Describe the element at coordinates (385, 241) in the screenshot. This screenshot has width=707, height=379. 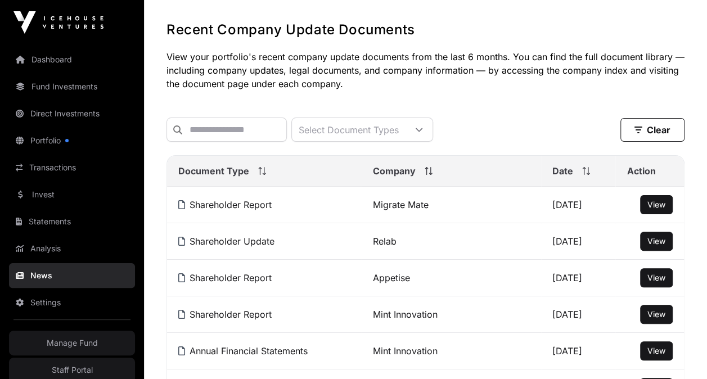
I see `a: Relab` at that location.